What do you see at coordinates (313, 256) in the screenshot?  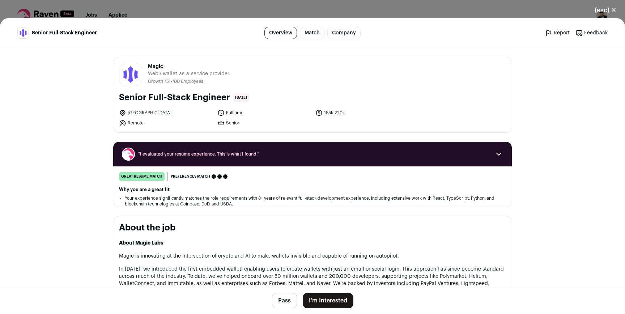 I see `p: Magic is innovating at the intersection of crypto and AI to make wallets invisible and capable of...` at bounding box center [313, 256].